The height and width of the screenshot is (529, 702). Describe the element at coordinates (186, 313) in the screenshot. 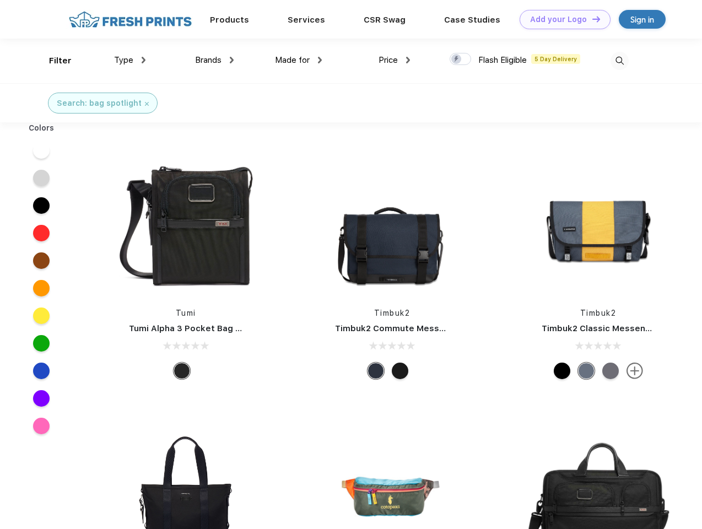

I see `a: Tumi` at that location.